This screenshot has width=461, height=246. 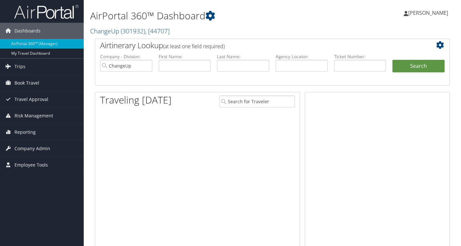 I want to click on span: (at least one field required), so click(x=194, y=46).